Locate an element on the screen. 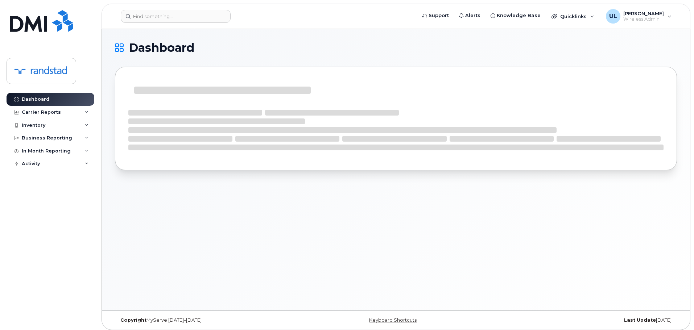 The image size is (694, 330). a: Keyboard Shortcuts is located at coordinates (393, 320).